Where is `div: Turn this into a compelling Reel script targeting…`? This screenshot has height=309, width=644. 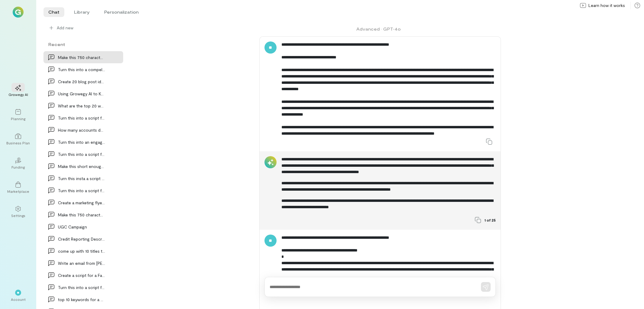 div: Turn this into a compelling Reel script targeting… is located at coordinates (81, 69).